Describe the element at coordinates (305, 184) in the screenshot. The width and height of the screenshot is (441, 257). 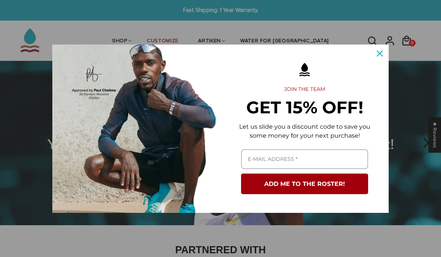
I see `button: ADD ME TO THE ROSTER!` at that location.